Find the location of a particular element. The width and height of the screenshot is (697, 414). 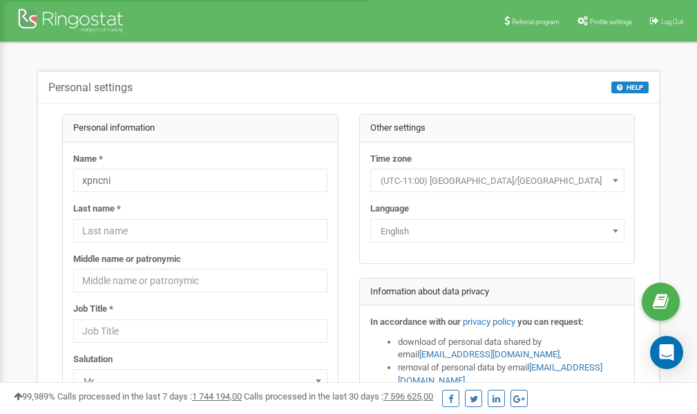

label: Language is located at coordinates (389, 208).